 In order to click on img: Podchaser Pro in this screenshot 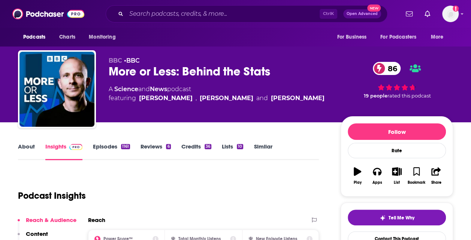, I will do `click(76, 147)`.